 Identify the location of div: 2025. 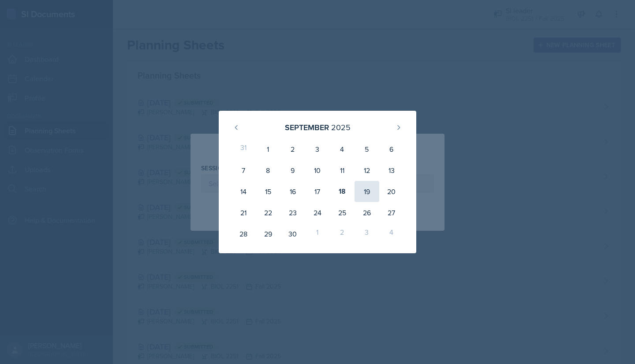
(341, 127).